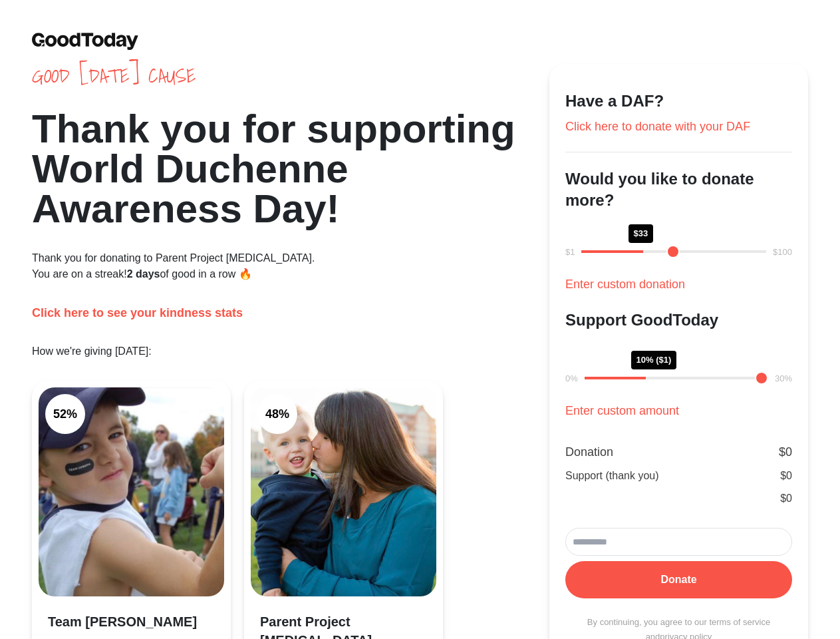  I want to click on img: GoodToday, so click(85, 41).